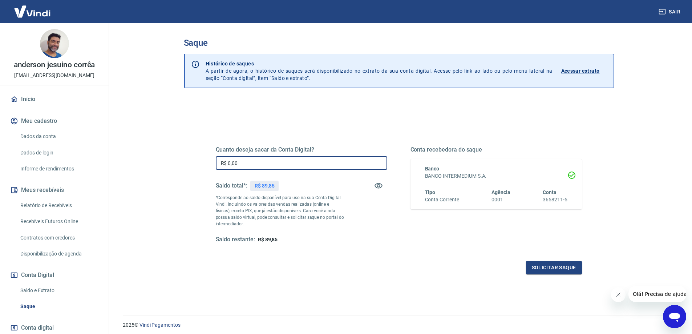  What do you see at coordinates (268, 239) in the screenshot?
I see `span: R$ 89,85` at bounding box center [268, 239].